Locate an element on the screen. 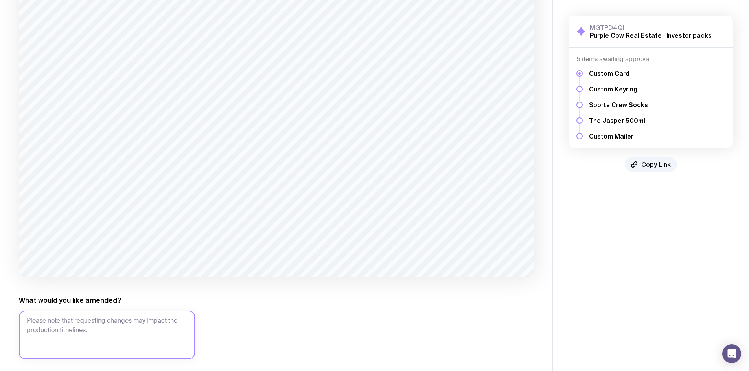  h5: Custom Card is located at coordinates (618, 73).